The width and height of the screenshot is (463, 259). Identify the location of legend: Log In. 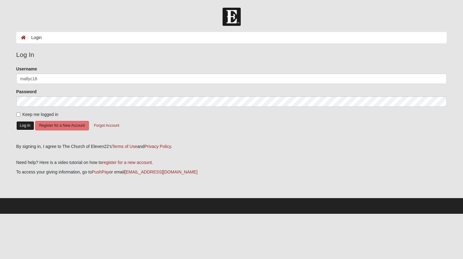
(232, 55).